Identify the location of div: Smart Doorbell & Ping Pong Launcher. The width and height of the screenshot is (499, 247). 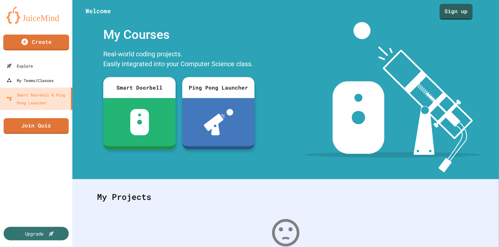
(37, 99).